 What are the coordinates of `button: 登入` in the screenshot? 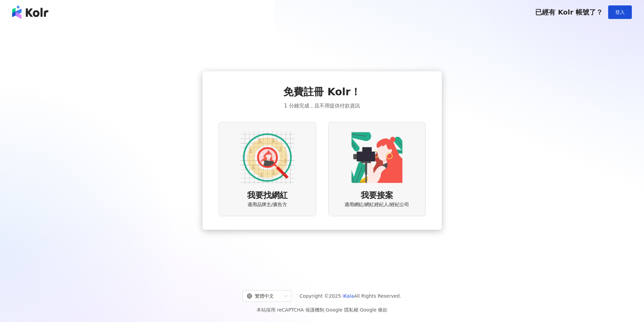 It's located at (620, 12).